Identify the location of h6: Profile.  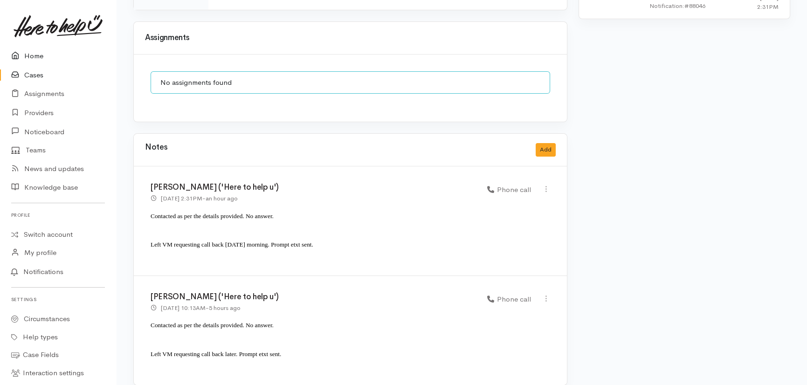
(58, 215).